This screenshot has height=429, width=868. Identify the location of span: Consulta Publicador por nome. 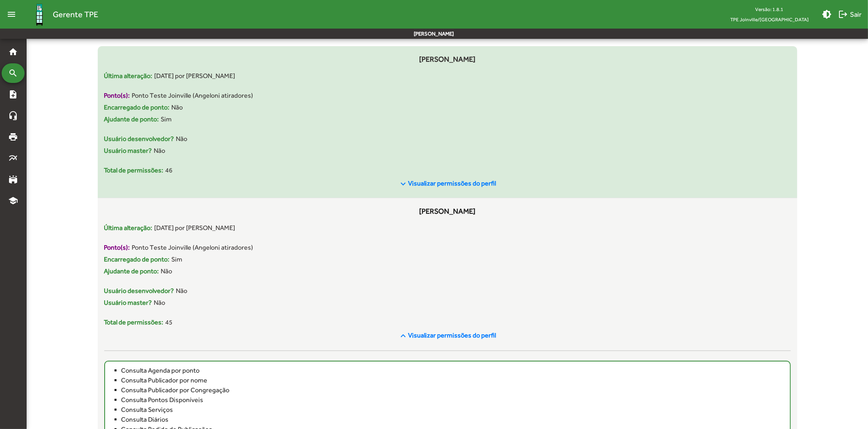
(164, 380).